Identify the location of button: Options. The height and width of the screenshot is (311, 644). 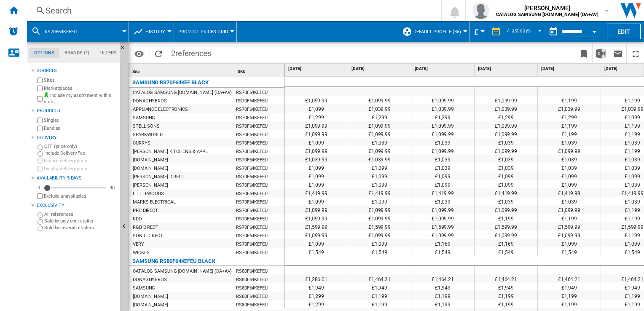
(139, 53).